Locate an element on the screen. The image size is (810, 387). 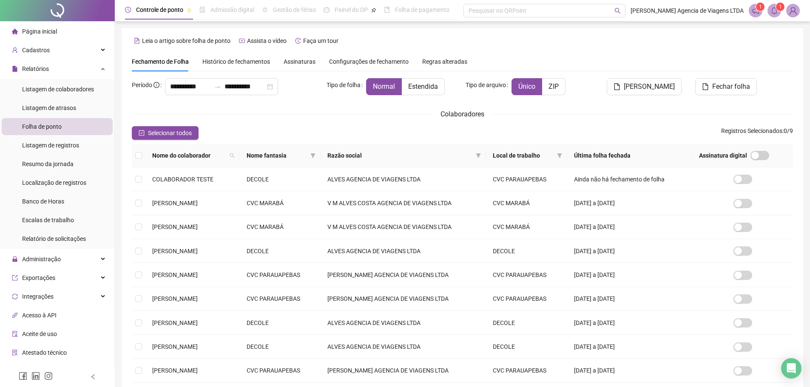
span: : 0 / 9 is located at coordinates (757, 133).